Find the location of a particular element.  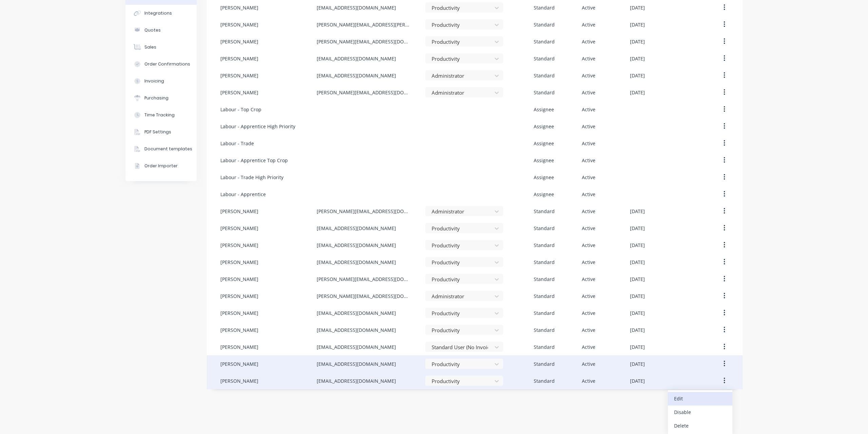

div: Document templates is located at coordinates (168, 149).